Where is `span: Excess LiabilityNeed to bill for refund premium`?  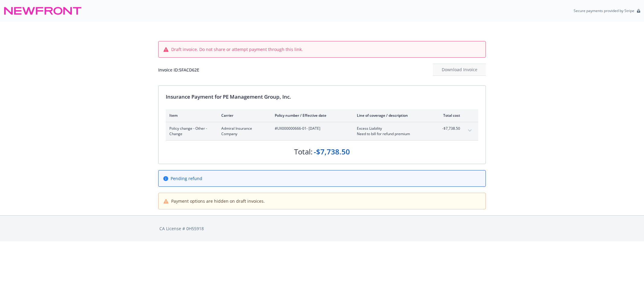
span: Excess LiabilityNeed to bill for refund premium is located at coordinates (392, 131).